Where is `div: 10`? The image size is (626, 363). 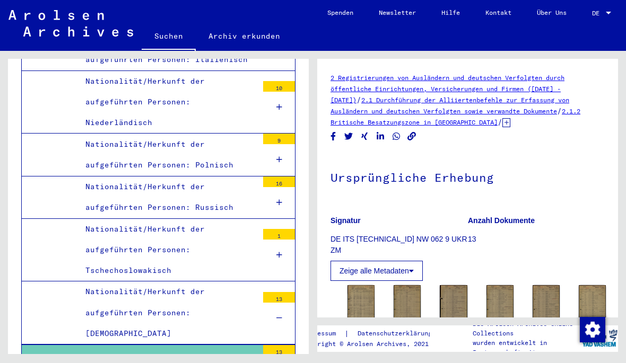
div: 10 is located at coordinates (279, 86).